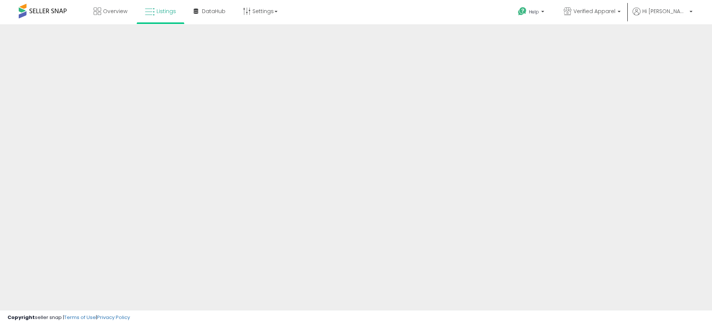 Image resolution: width=712 pixels, height=325 pixels. I want to click on strong: Copyright, so click(21, 317).